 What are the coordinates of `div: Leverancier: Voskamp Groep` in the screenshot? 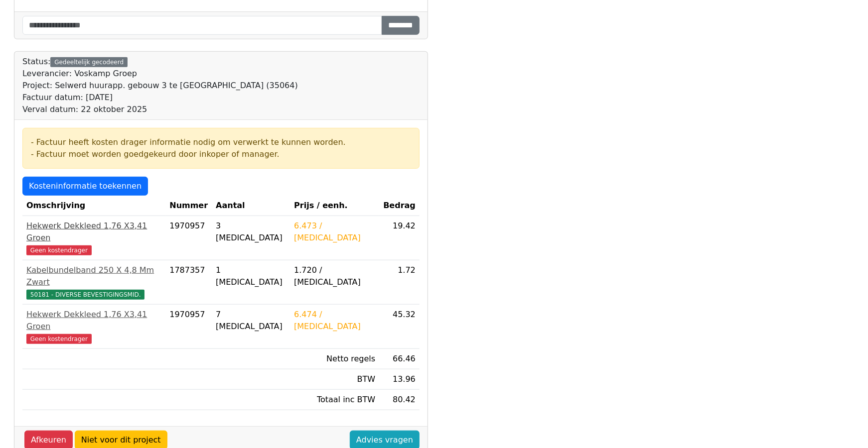 It's located at (160, 73).